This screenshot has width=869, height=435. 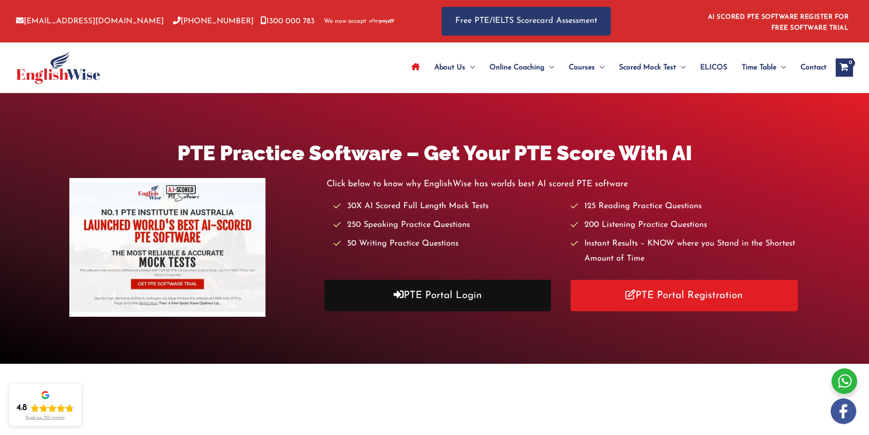 What do you see at coordinates (685, 225) in the screenshot?
I see `li: 200 Listening Practice Questions` at bounding box center [685, 225].